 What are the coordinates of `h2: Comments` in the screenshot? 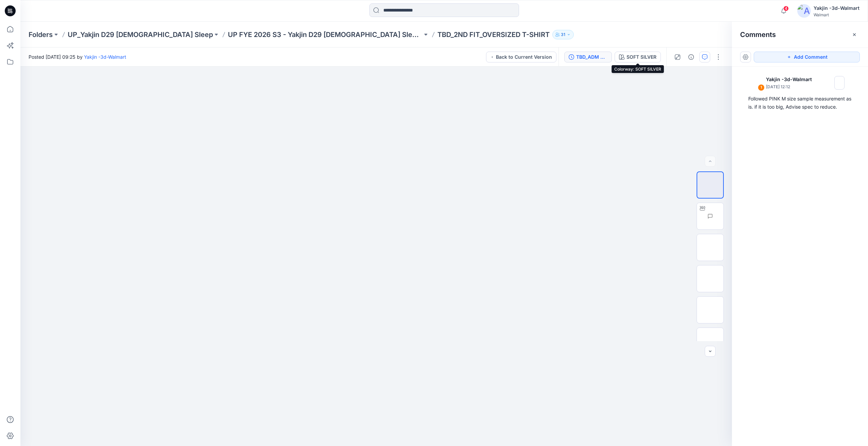 It's located at (757, 34).